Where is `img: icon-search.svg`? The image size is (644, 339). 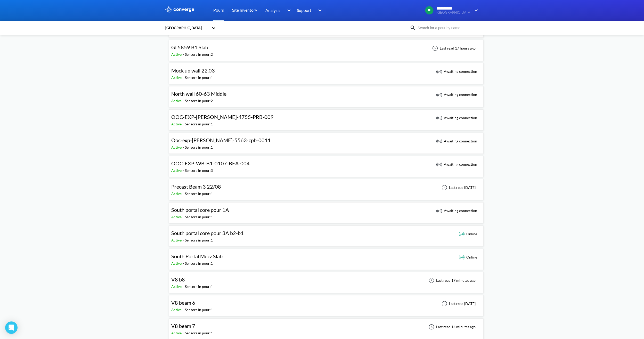
img: icon-search.svg is located at coordinates (413, 28).